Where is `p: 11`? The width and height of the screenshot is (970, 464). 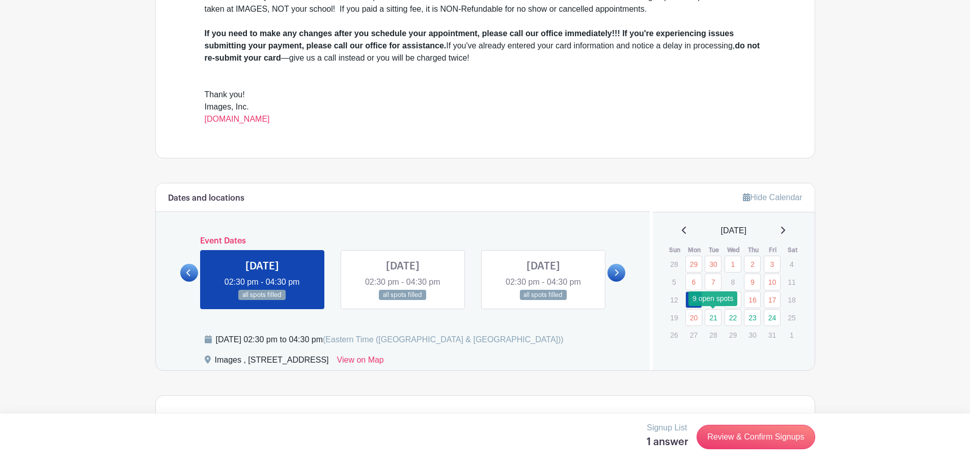 p: 11 is located at coordinates (791, 281).